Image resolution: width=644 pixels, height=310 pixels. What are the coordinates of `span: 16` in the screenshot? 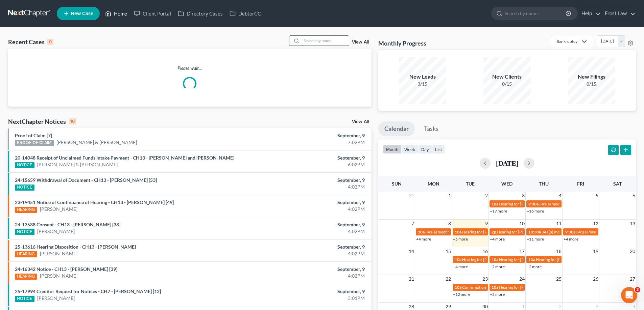 It's located at (485, 251).